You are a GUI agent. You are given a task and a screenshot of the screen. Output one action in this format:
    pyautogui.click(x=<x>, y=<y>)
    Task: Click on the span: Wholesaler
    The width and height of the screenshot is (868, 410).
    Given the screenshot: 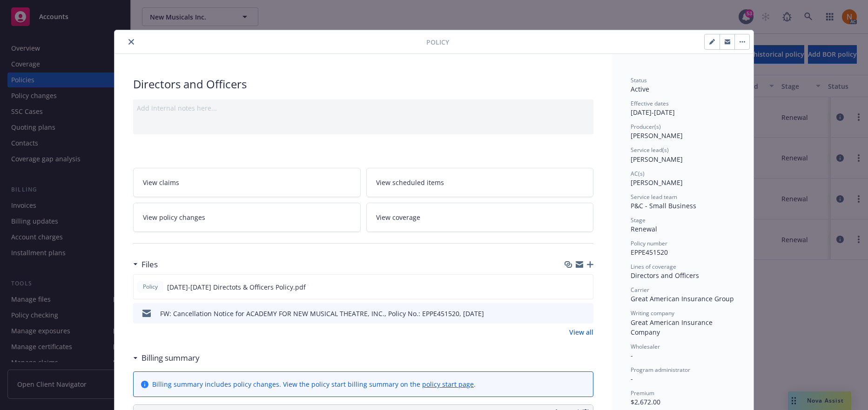 What is the action you would take?
    pyautogui.click(x=645, y=346)
    